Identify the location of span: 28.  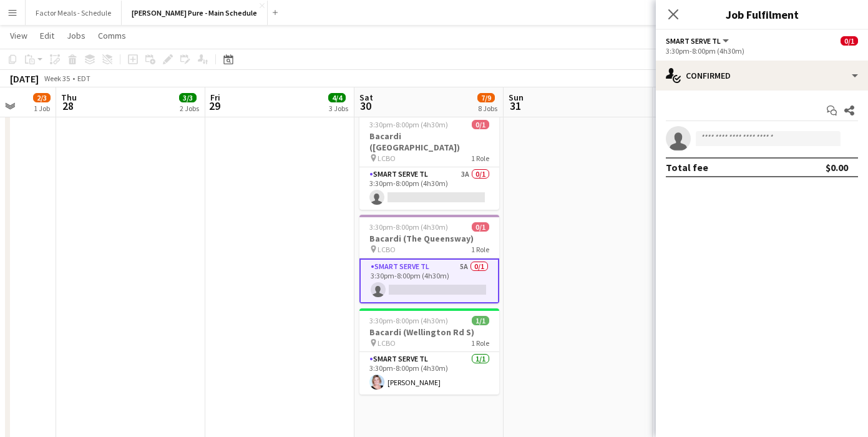
(68, 106).